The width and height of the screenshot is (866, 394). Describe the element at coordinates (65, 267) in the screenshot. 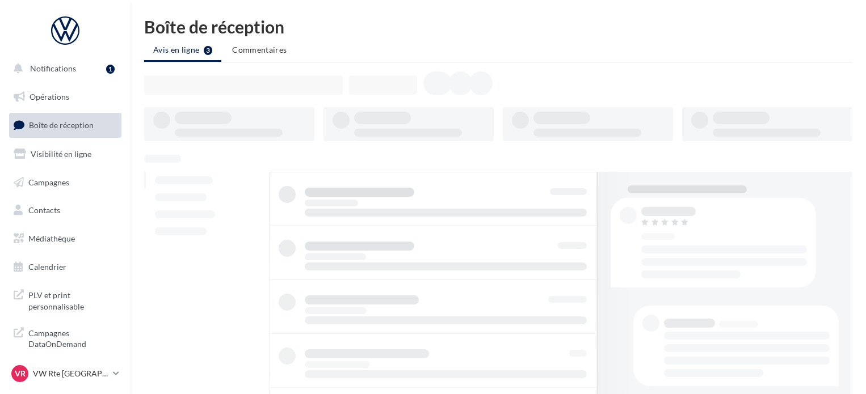

I see `a: Calendrier` at that location.